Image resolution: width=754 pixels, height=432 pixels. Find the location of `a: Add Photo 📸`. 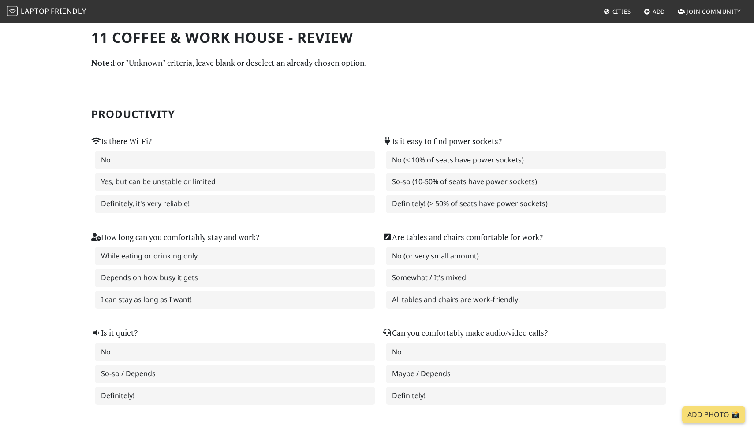

a: Add Photo 📸 is located at coordinates (713, 415).